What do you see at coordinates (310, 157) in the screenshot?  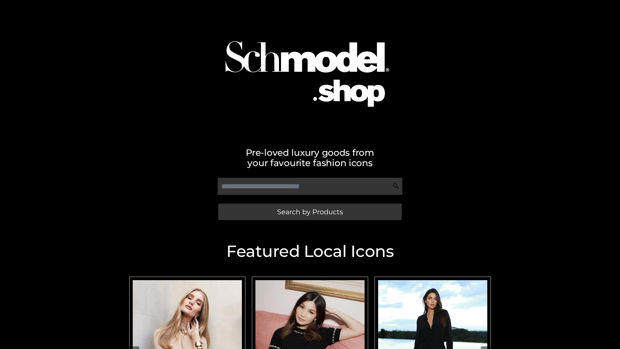 I see `h2: Pre-loved luxury goods from your favourite fashion icons` at bounding box center [310, 157].